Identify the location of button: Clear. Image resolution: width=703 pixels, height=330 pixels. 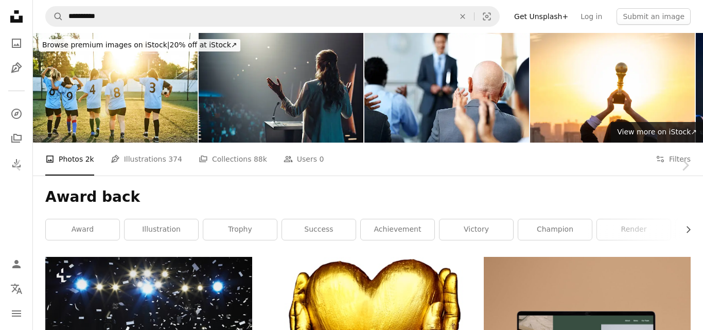
(462, 16).